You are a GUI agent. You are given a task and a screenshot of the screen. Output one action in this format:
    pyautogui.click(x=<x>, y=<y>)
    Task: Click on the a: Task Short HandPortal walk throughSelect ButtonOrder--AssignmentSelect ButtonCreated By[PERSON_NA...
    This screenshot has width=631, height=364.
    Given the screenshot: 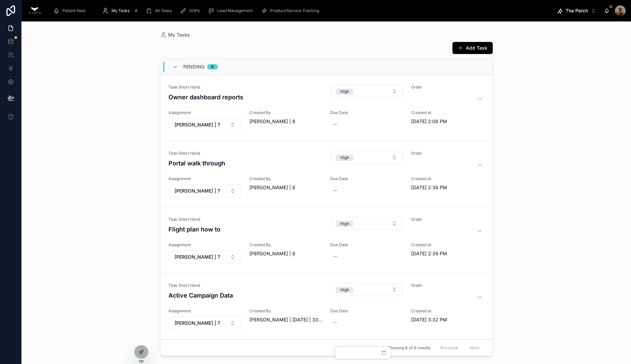 What is the action you would take?
    pyautogui.click(x=326, y=174)
    